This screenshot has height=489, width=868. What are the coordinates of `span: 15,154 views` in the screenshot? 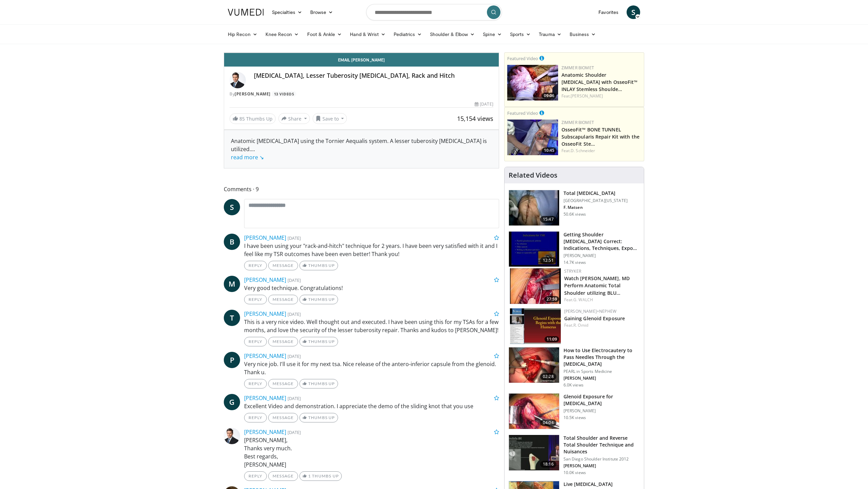 It's located at (475, 118).